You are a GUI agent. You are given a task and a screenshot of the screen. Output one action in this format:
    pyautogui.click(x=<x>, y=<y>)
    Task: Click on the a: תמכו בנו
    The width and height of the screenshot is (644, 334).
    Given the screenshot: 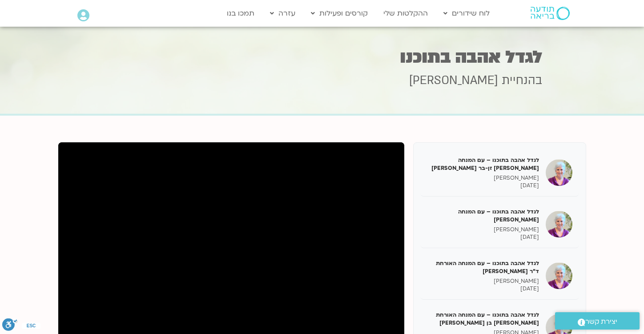 What is the action you would take?
    pyautogui.click(x=241, y=14)
    